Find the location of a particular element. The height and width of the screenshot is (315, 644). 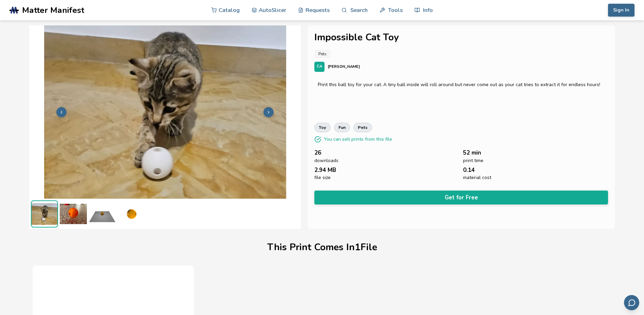

a: fun is located at coordinates (342, 127).